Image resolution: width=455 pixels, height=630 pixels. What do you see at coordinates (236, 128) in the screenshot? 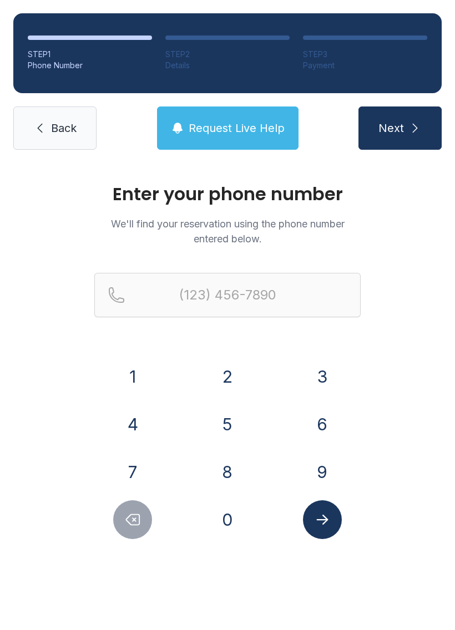
I see `span: Request Live Help` at bounding box center [236, 128].